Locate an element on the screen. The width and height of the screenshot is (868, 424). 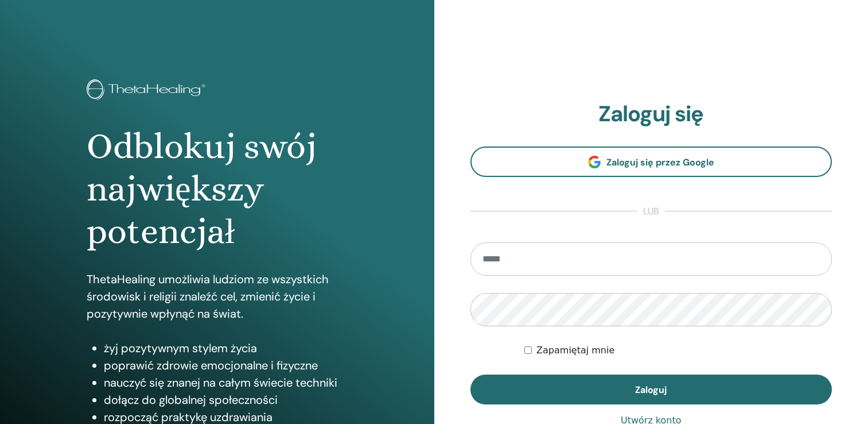
li: żyj pozytywnym stylem życia is located at coordinates (225, 348).